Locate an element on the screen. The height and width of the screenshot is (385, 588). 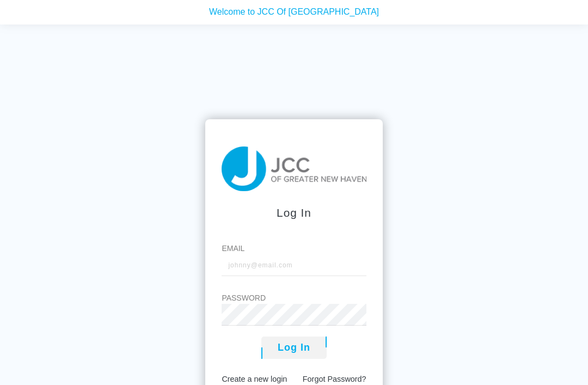
a: Forgot Password? is located at coordinates (334, 379).